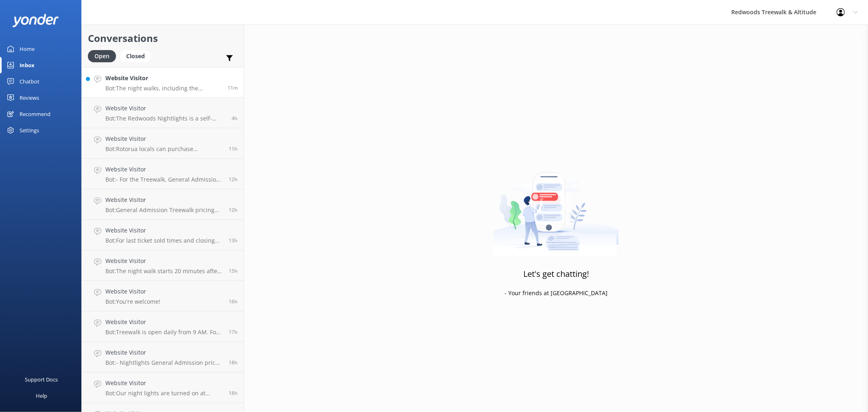 The height and width of the screenshot is (412, 868). What do you see at coordinates (35, 114) in the screenshot?
I see `div: Recommend` at bounding box center [35, 114].